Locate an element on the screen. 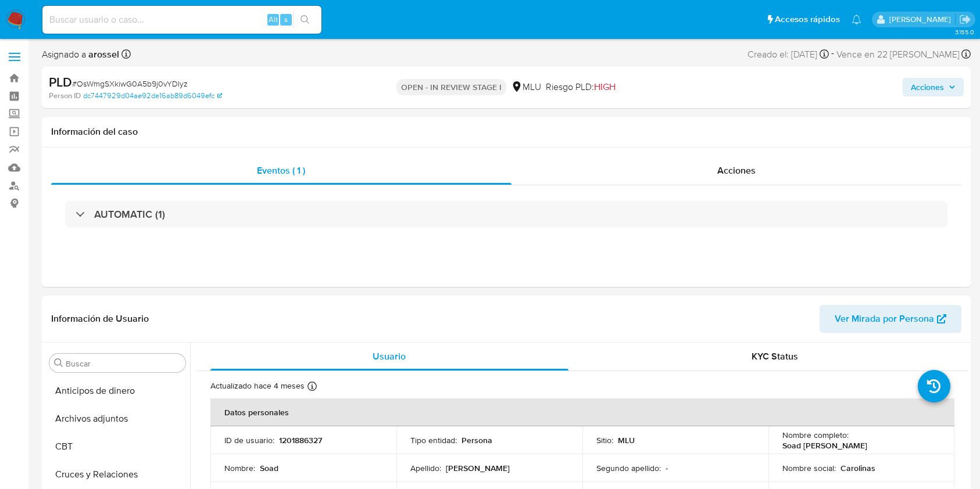  button: Cruces y Relaciones is located at coordinates (117, 475).